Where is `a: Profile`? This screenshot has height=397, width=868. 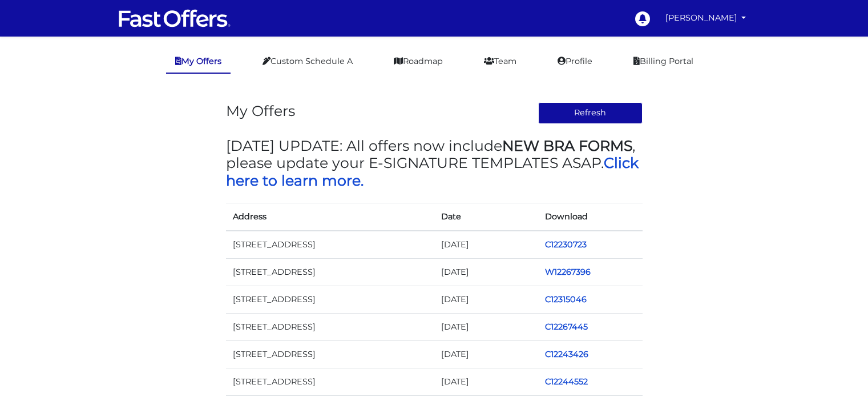 a: Profile is located at coordinates (575, 61).